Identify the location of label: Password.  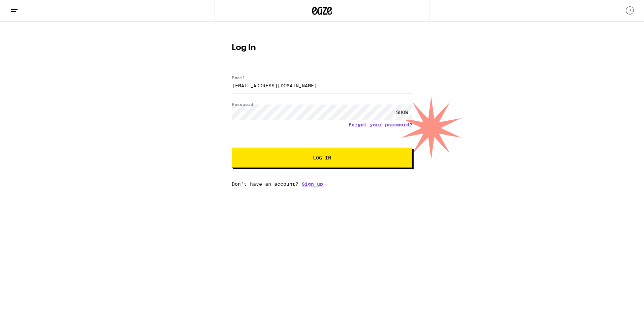
(243, 104).